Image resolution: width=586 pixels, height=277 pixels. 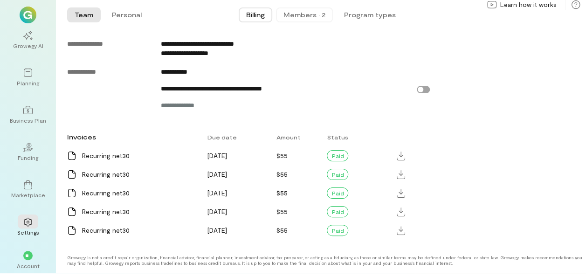 What do you see at coordinates (255, 15) in the screenshot?
I see `span: Billing` at bounding box center [255, 15].